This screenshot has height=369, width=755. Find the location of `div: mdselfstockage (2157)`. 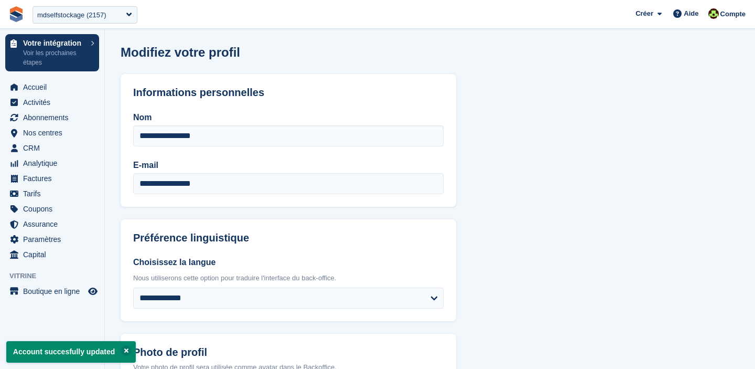

div: mdselfstockage (2157) is located at coordinates (72, 15).